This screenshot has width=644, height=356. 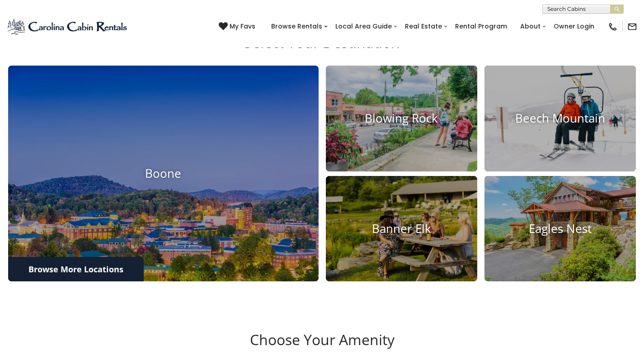 What do you see at coordinates (163, 173) in the screenshot?
I see `a: Boone` at bounding box center [163, 173].